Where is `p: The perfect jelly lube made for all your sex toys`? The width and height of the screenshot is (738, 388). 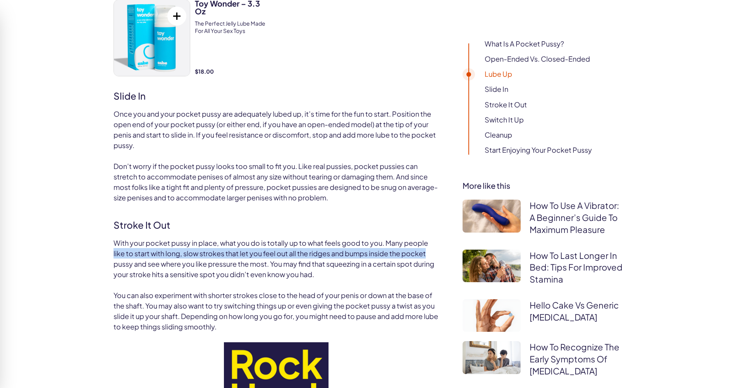
p: The perfect jelly lube made for all your sex toys is located at coordinates (233, 27).